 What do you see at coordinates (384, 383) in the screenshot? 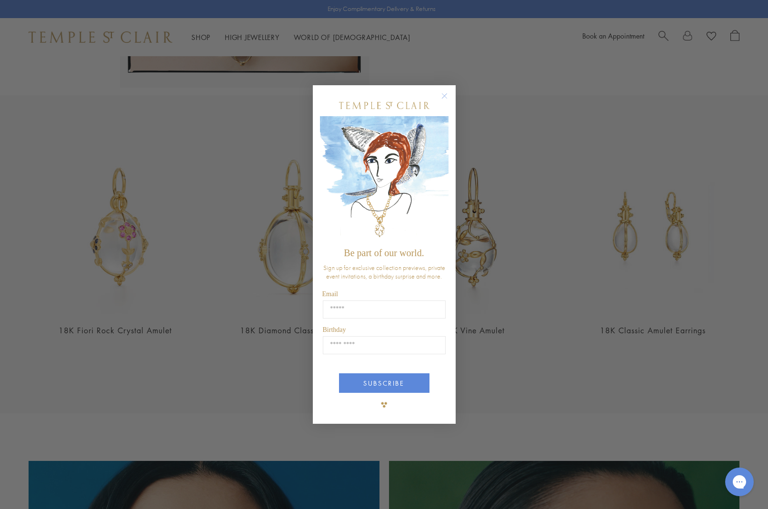
I see `button: SUBSCRIBE` at bounding box center [384, 383].